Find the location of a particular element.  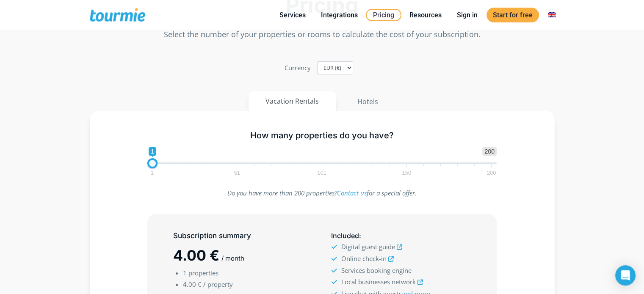

a: Pricing is located at coordinates (384, 15).